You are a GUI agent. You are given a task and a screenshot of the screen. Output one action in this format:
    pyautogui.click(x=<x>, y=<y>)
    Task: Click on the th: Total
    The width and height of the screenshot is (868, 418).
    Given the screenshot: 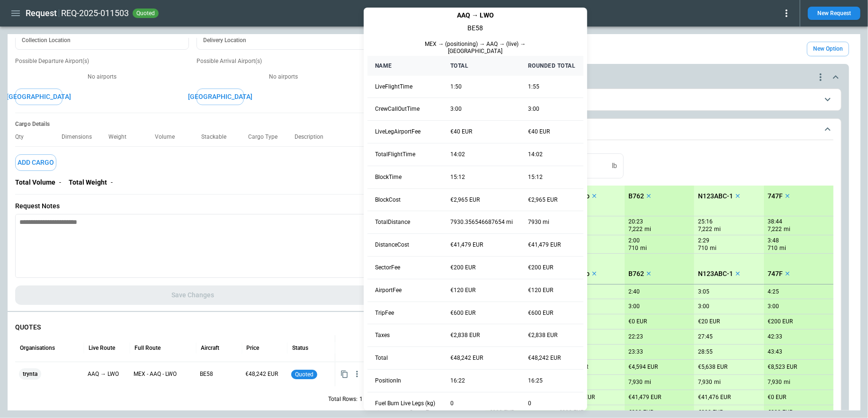 What is the action you would take?
    pyautogui.click(x=482, y=66)
    